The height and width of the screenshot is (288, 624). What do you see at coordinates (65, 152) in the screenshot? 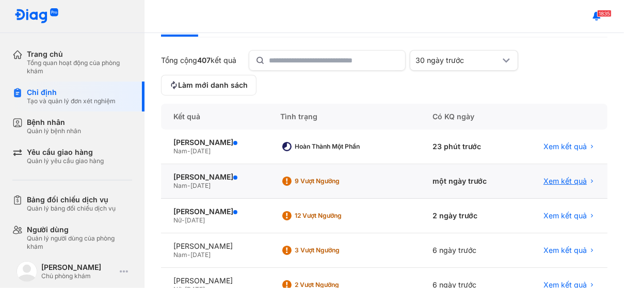
I see `div: Yêu cầu giao hàng` at bounding box center [65, 152].